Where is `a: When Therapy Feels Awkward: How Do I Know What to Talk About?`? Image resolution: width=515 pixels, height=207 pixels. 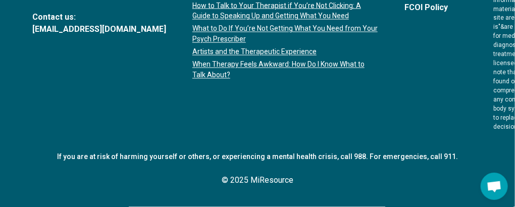 a: When Therapy Feels Awkward: How Do I Know What to Talk About? is located at coordinates (285, 70).